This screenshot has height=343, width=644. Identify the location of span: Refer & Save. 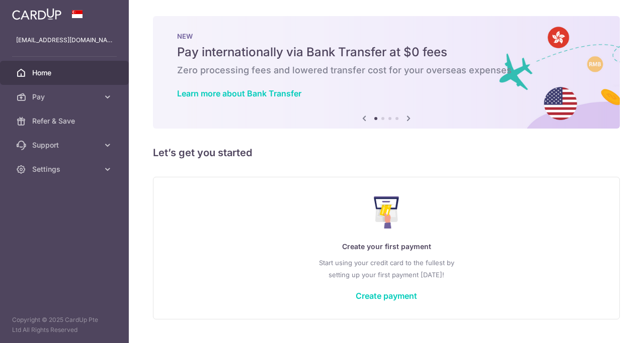
(65, 121).